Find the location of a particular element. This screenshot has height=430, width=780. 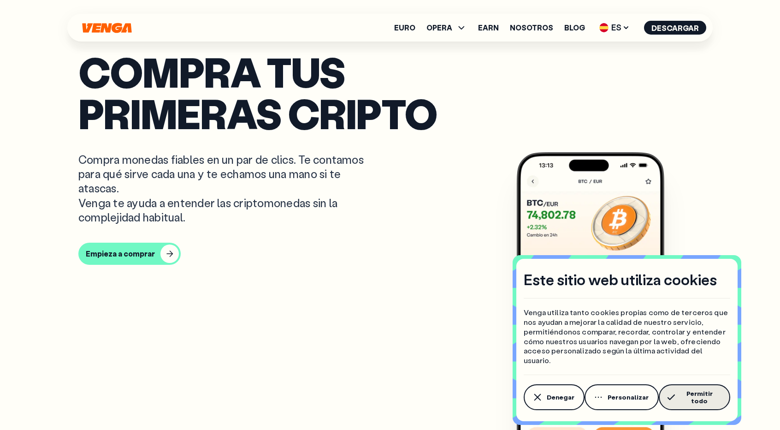

span: Personalizar is located at coordinates (628, 397).